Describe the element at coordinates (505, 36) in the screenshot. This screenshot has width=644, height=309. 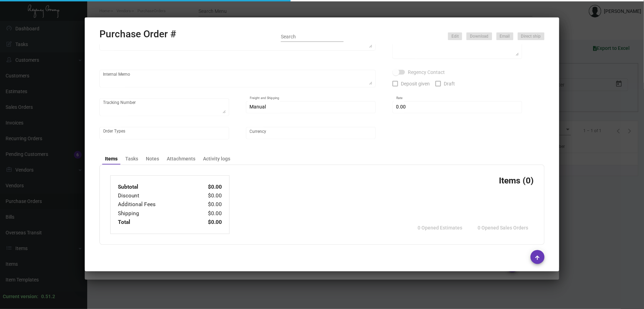
I see `button: Email` at that location.